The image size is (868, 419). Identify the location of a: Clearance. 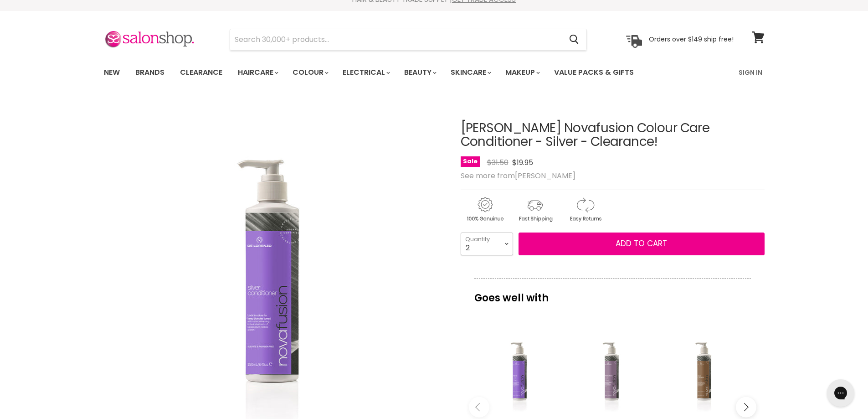
(201, 72).